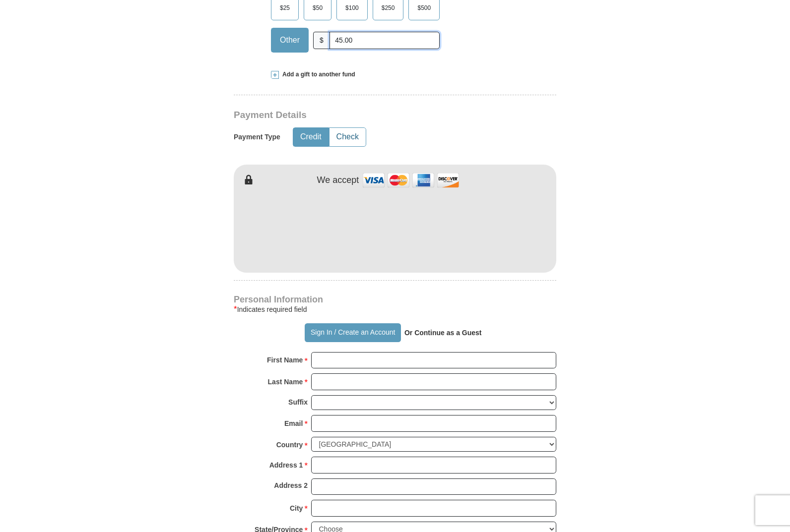 Image resolution: width=790 pixels, height=532 pixels. What do you see at coordinates (290, 40) in the screenshot?
I see `span: Other` at bounding box center [290, 40].